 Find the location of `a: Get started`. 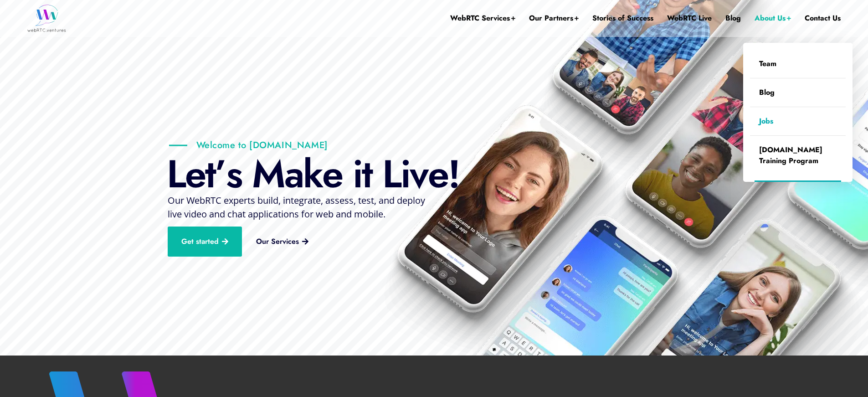

a: Get started is located at coordinates (205, 242).